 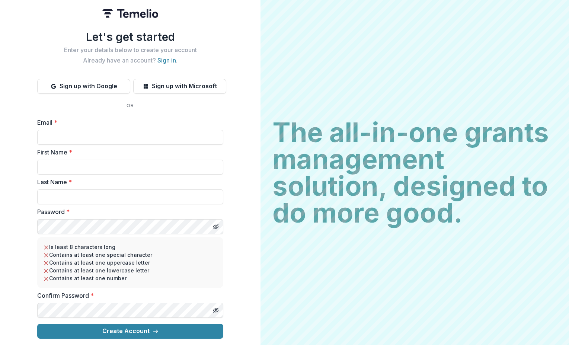 I want to click on li: Contains at least one number, so click(x=130, y=278).